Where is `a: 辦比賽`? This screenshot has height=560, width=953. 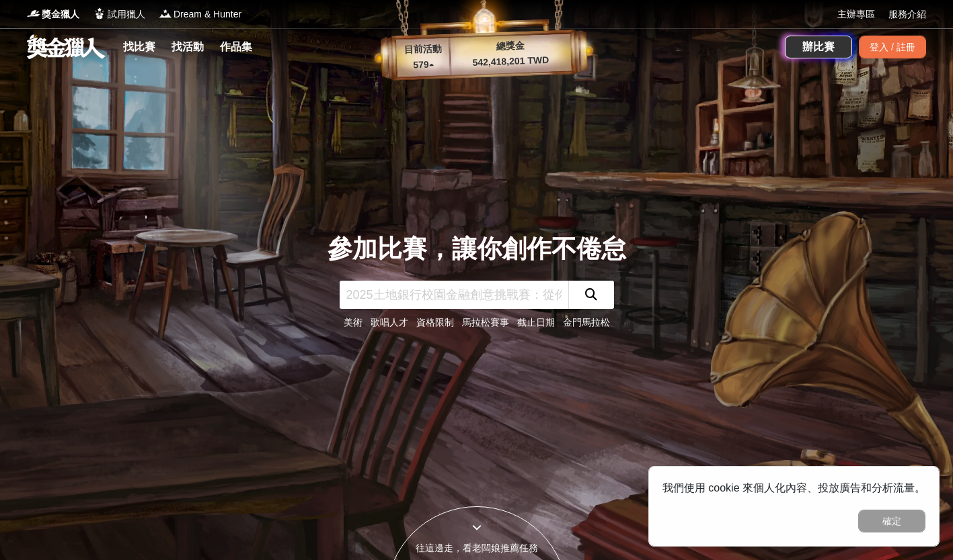
a: 辦比賽 is located at coordinates (819, 47).